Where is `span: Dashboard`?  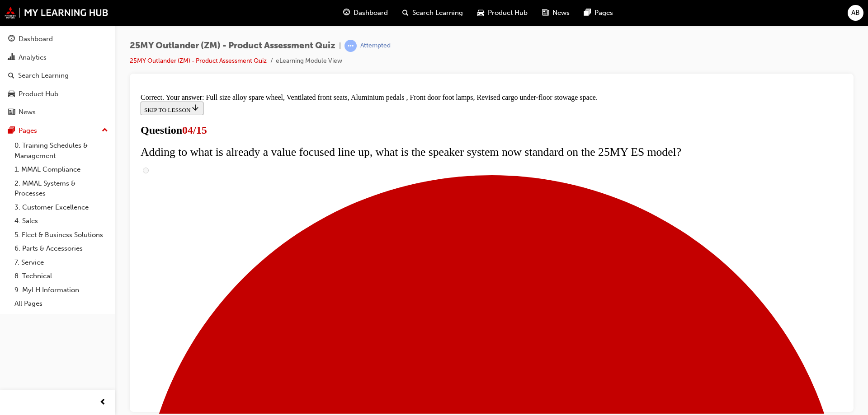 span: Dashboard is located at coordinates (371, 13).